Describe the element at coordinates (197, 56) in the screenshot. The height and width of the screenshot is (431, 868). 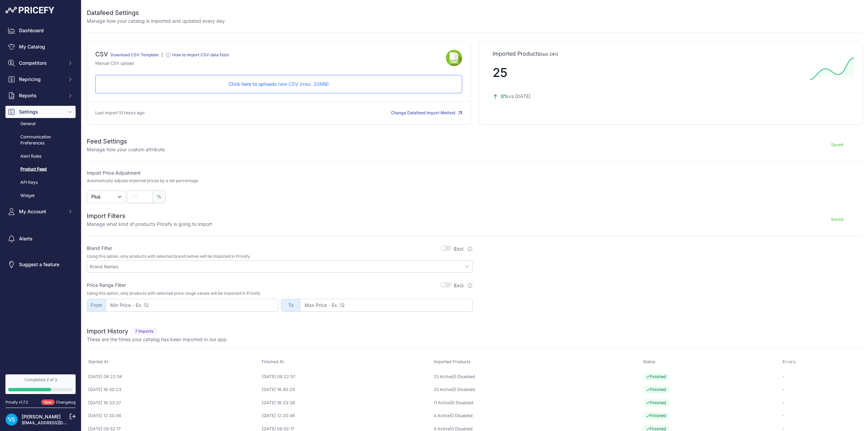
I see `a: How to import CSV data feed` at that location.